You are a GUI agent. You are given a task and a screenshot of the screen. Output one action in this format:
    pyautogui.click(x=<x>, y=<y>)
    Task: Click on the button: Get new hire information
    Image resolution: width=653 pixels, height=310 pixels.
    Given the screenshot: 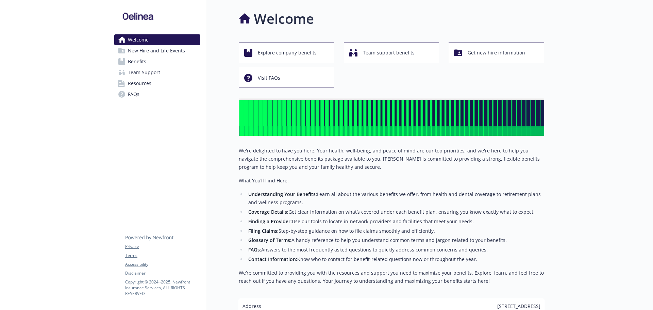 What is the action you would take?
    pyautogui.click(x=496, y=52)
    